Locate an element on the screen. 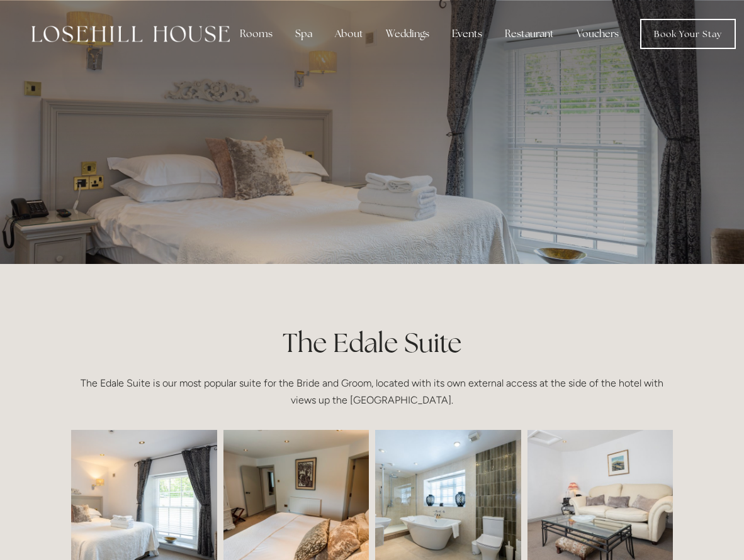 This screenshot has height=560, width=744. a: Book Your Stay is located at coordinates (687, 34).